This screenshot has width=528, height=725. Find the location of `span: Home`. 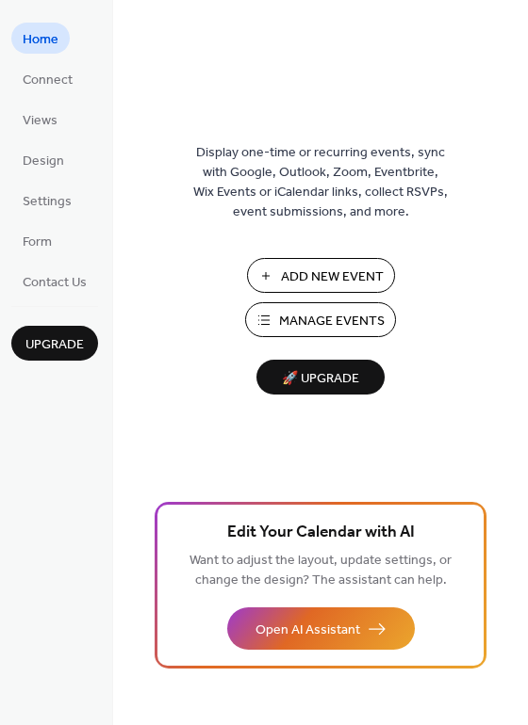

span: Home is located at coordinates (41, 40).